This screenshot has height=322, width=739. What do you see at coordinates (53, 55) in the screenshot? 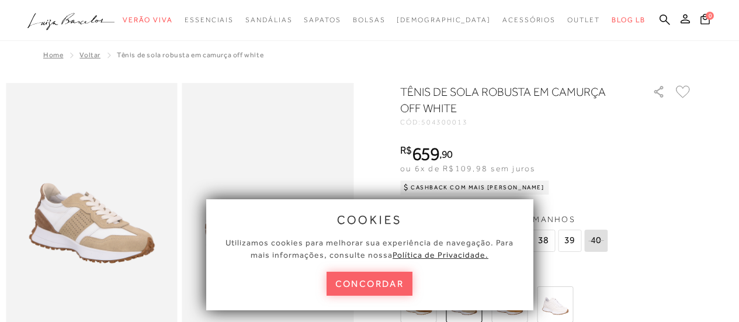
I see `span: Home` at bounding box center [53, 55].